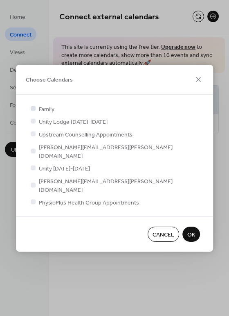  What do you see at coordinates (47, 109) in the screenshot?
I see `span: Family` at bounding box center [47, 109].